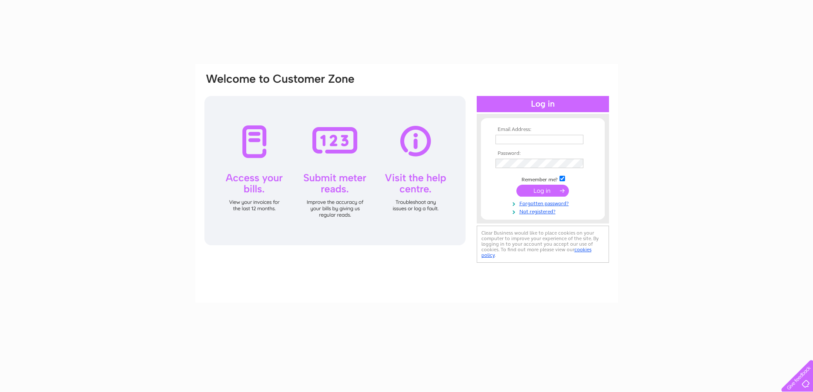 The width and height of the screenshot is (813, 392). What do you see at coordinates (543, 130) in the screenshot?
I see `th: Email Address:` at bounding box center [543, 130].